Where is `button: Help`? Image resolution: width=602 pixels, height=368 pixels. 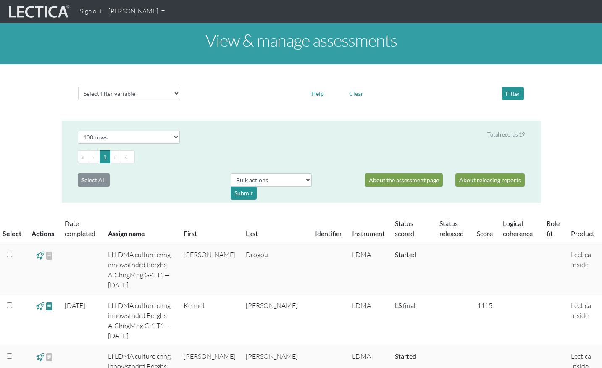
button: Help is located at coordinates (318, 93).